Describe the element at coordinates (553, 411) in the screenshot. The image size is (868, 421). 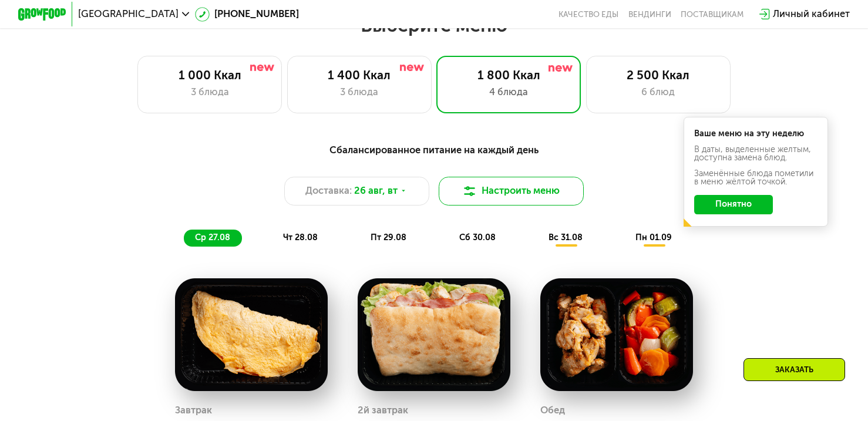
I see `div: Обед` at that location.